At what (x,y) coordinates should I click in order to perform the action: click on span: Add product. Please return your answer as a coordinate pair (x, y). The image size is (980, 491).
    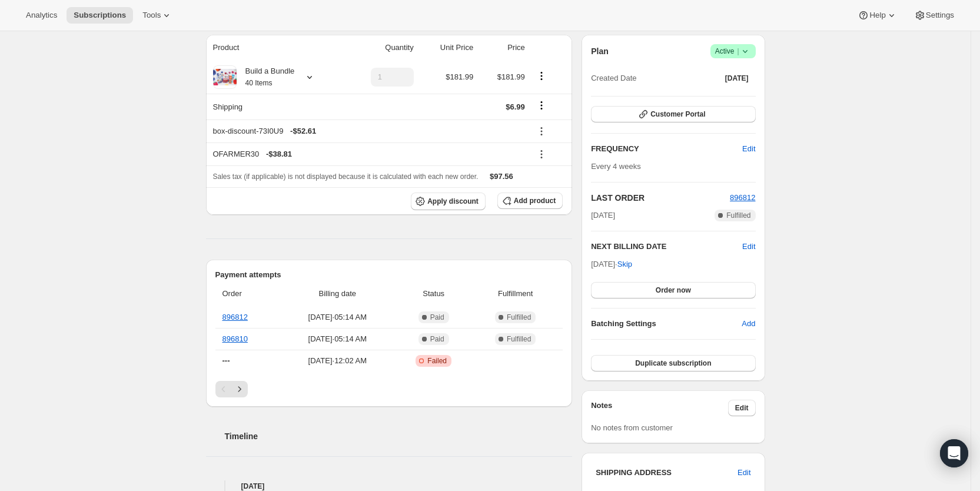
    Looking at the image, I should click on (535, 201).